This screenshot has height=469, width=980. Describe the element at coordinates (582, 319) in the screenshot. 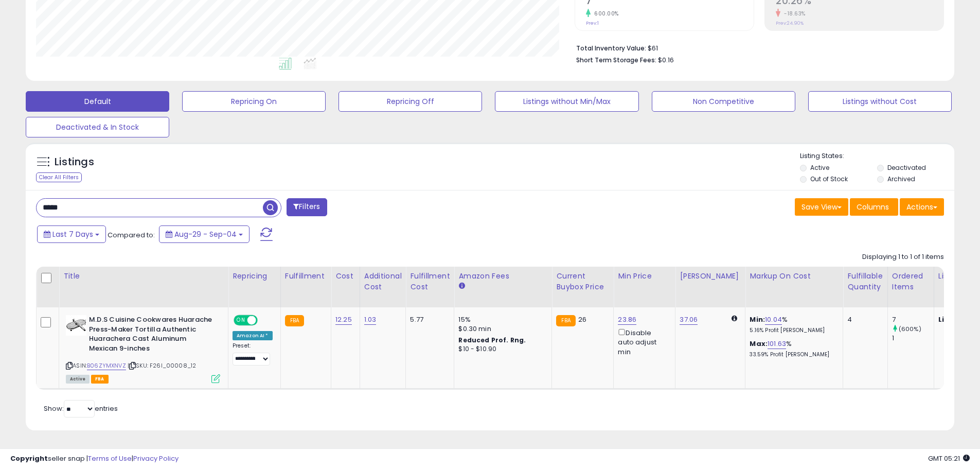

I see `span: 26` at that location.